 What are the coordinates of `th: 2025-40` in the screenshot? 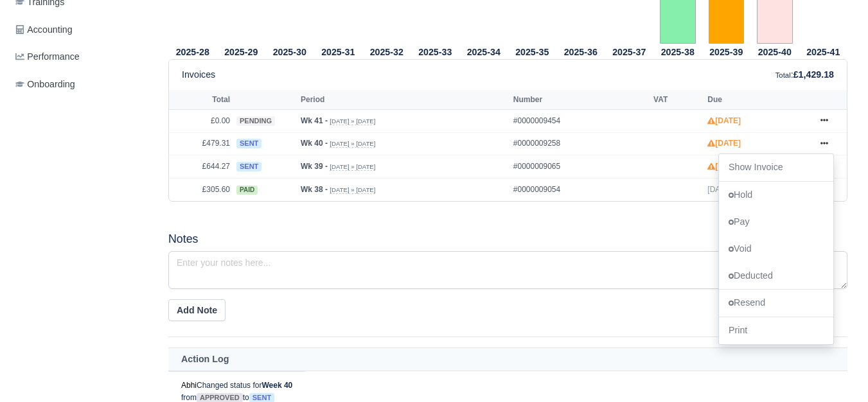 It's located at (775, 52).